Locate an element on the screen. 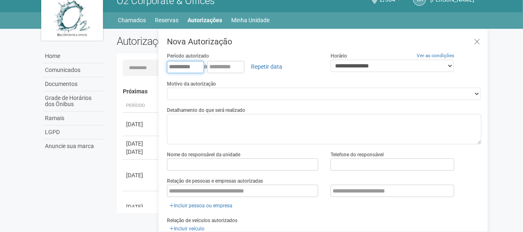  h4: Próximas is located at coordinates (299, 91).